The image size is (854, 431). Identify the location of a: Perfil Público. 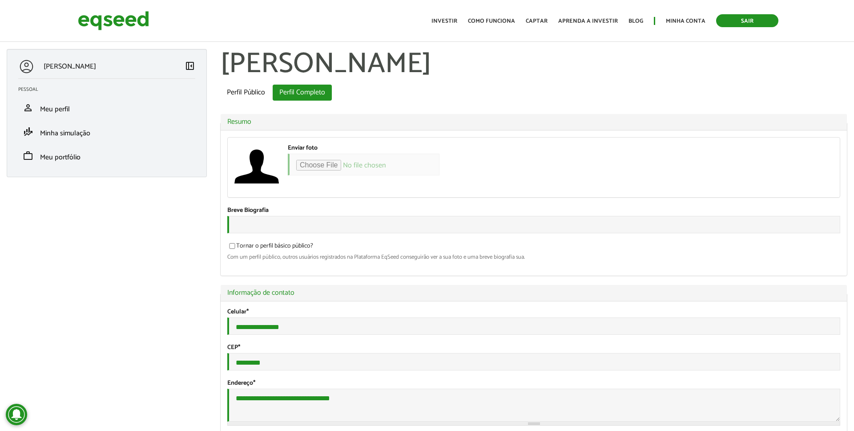
(246, 93).